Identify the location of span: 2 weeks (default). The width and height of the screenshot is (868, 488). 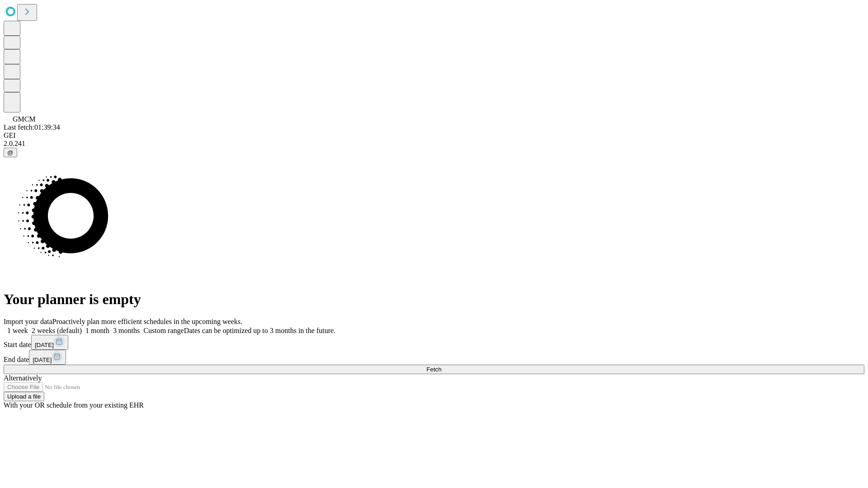
(56, 331).